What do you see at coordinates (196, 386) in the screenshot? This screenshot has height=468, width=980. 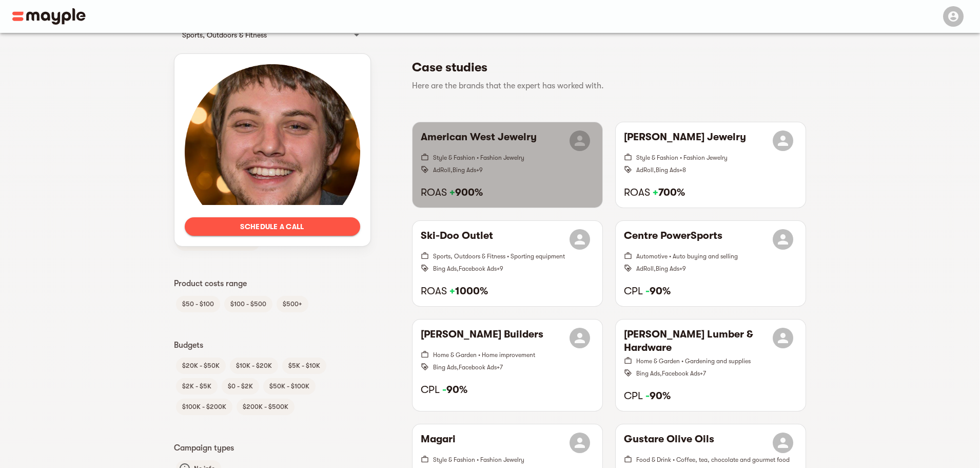 I see `span: $2K - $5K` at bounding box center [196, 386].